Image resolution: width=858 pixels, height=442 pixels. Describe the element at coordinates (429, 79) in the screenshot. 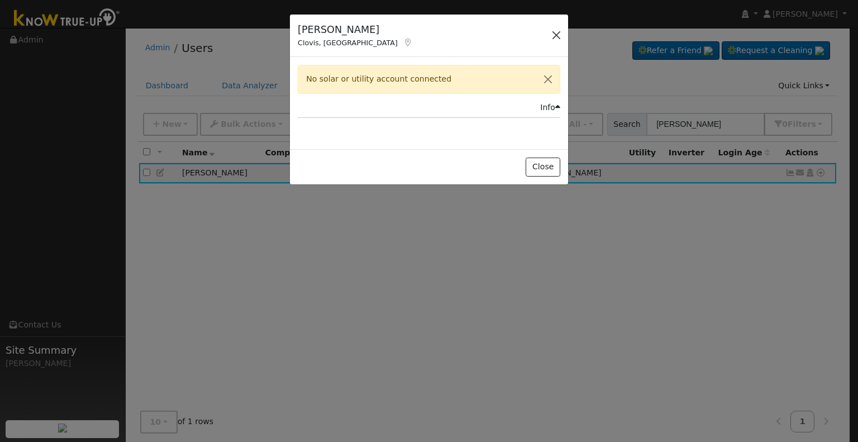

I see `div: No solar or utility account connected` at that location.